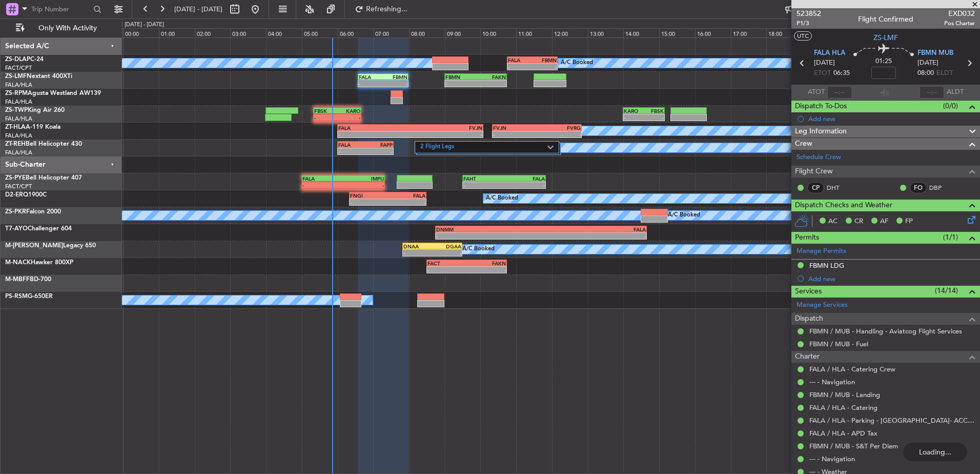 The height and width of the screenshot is (474, 980). What do you see at coordinates (39, 263) in the screenshot?
I see `a: M-NACKHawker 800XP` at bounding box center [39, 263].